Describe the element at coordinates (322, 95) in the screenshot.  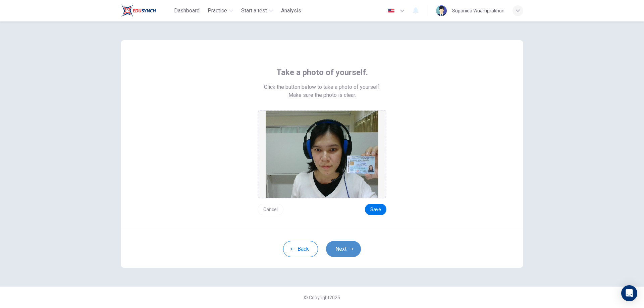
I see `span: Make sure the photo is clear.` at that location.